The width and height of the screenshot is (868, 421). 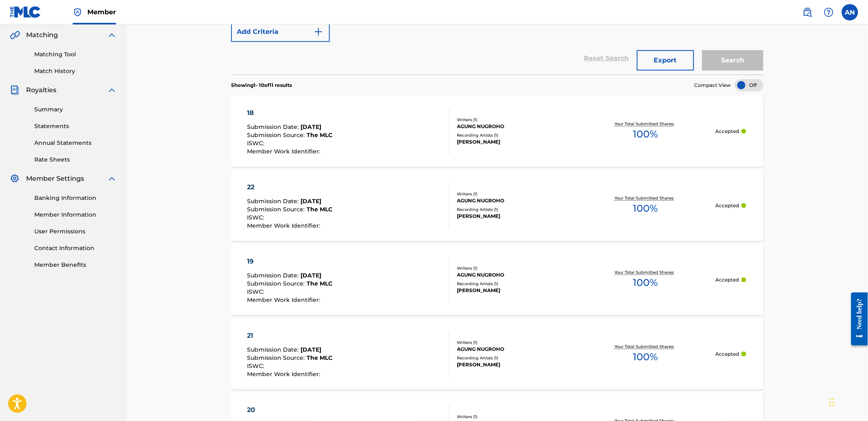 I want to click on div: 19, so click(x=290, y=262).